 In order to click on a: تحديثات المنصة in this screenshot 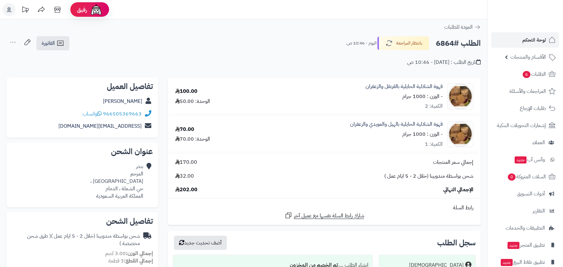, I will do `click(25, 10)`.